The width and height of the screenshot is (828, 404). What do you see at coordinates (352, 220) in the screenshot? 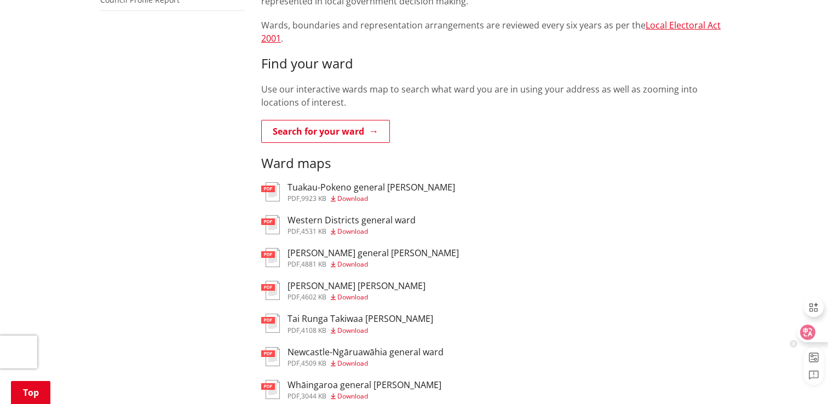
I see `h3: Western Districts general ward` at bounding box center [352, 220].